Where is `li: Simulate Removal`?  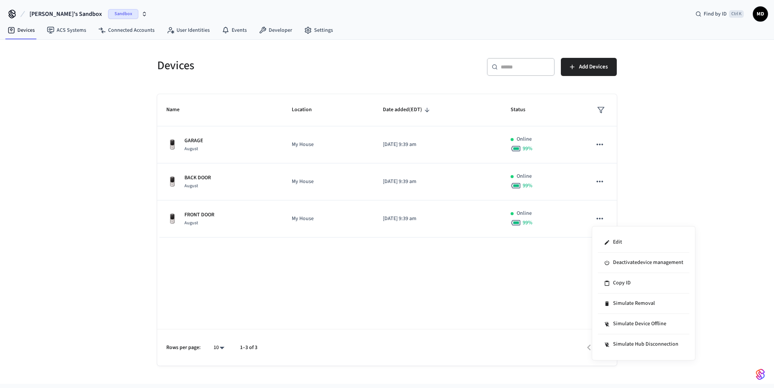
li: Simulate Removal is located at coordinates (643, 303).